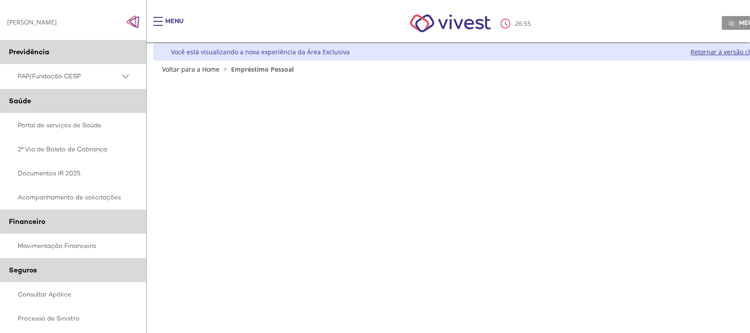 The image size is (750, 333). What do you see at coordinates (27, 221) in the screenshot?
I see `span: Financeiro` at bounding box center [27, 221].